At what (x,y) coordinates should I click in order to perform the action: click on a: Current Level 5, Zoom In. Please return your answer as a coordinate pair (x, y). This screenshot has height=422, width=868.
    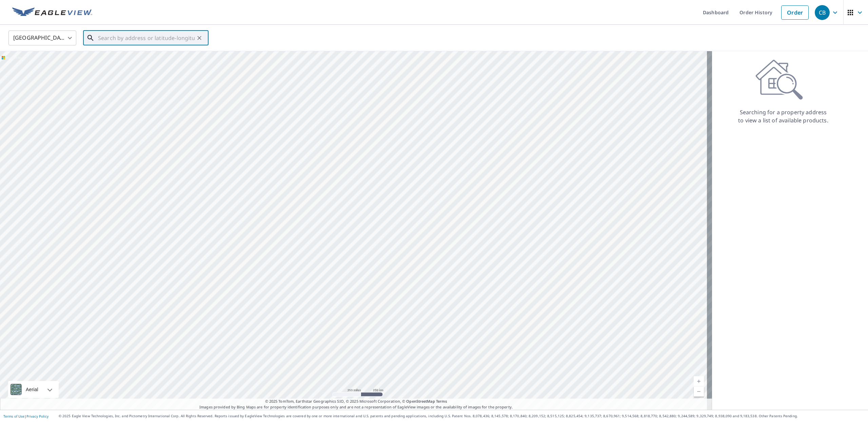
    Looking at the image, I should click on (699, 381).